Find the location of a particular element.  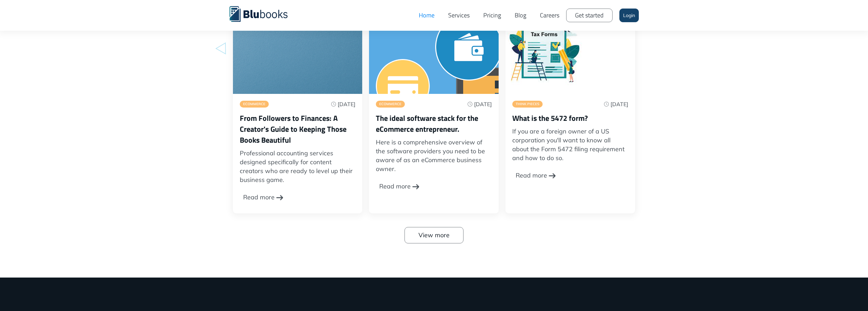

a: Careers is located at coordinates (549, 15).